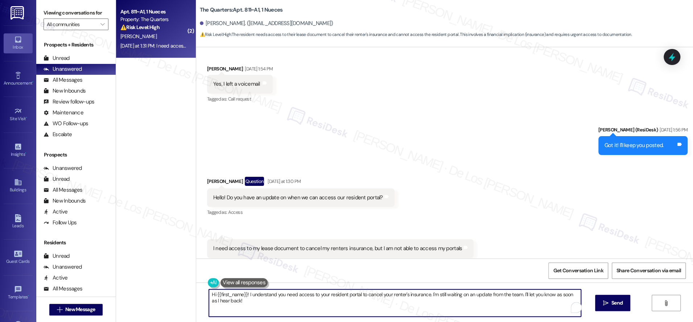 The image size is (693, 322). Describe the element at coordinates (338, 248) in the screenshot. I see `div: I need access to my lease document to cancel my renters insurance, but I am not able to access my...` at that location.